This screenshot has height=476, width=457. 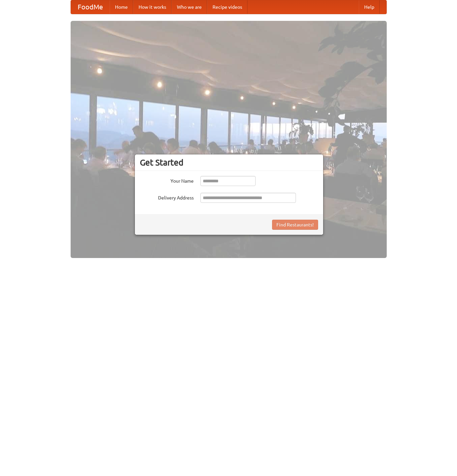 What do you see at coordinates (152, 7) in the screenshot?
I see `a: How it works` at bounding box center [152, 7].